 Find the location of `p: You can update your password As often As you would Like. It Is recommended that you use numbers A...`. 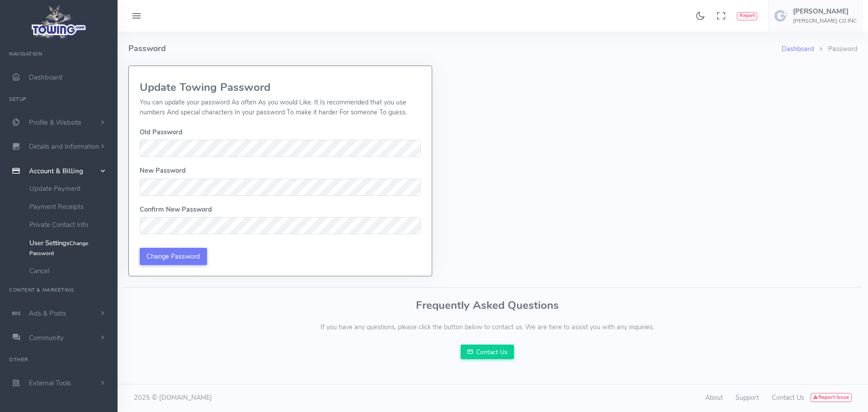

p: You can update your password As often As you would Like. It Is recommended that you use numbers A... is located at coordinates (280, 107).